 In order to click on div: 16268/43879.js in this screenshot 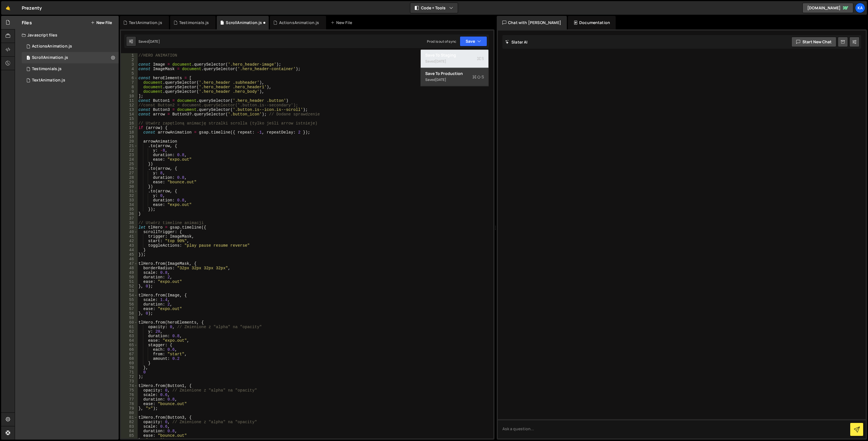, I will do `click(70, 80)`.